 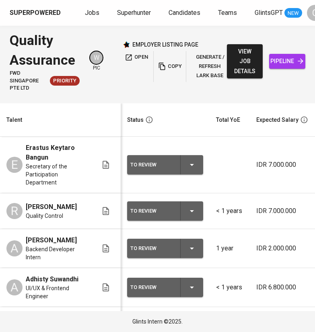 I want to click on a: GlintsGPT NEW, so click(x=278, y=13).